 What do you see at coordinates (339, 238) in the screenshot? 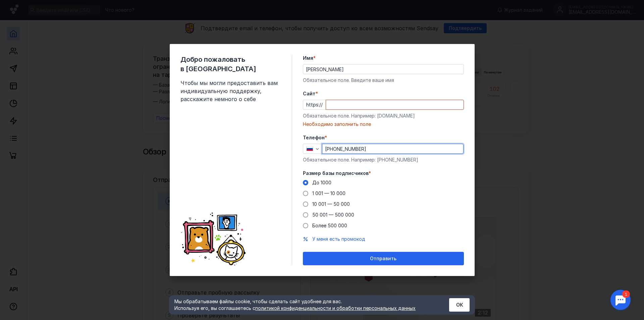
I see `span: У меня есть промокод` at bounding box center [339, 238].